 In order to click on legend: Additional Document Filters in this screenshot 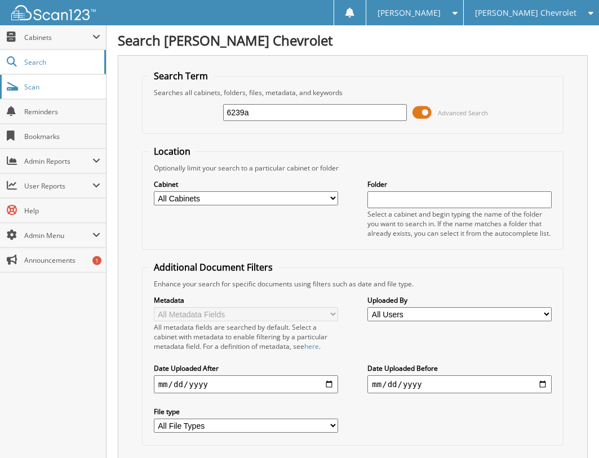, I will do `click(213, 267)`.